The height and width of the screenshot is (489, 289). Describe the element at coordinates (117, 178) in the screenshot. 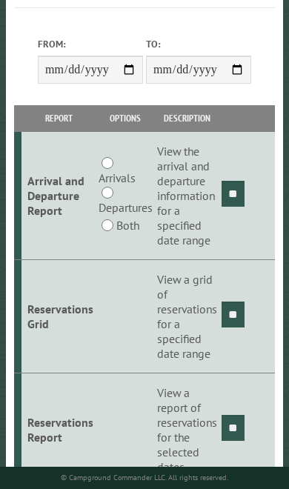

I see `label: Arrivals` at that location.